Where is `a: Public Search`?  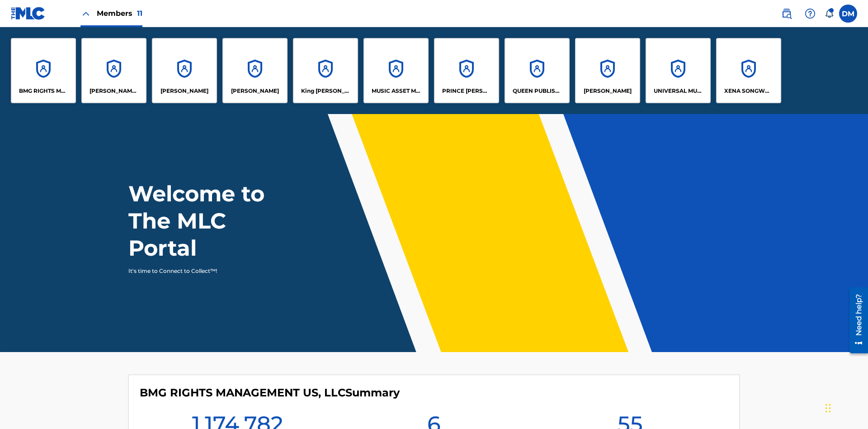
a: Public Search is located at coordinates (786, 14).